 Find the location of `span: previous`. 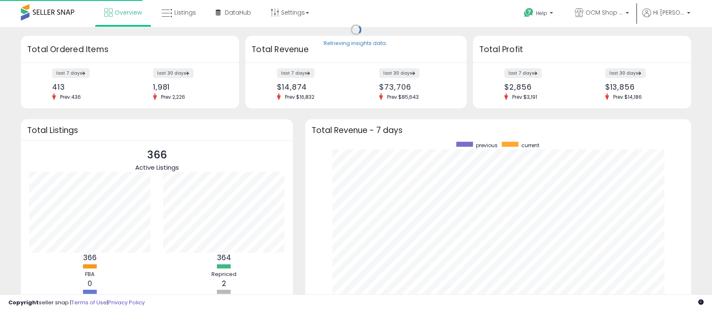

span: previous is located at coordinates (487, 145).